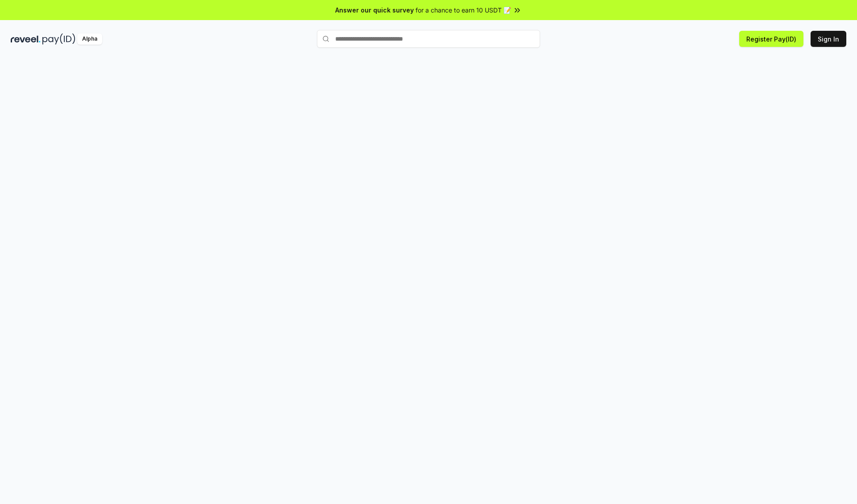  What do you see at coordinates (463, 10) in the screenshot?
I see `span: for a chance to earn 10 USDT 📝` at bounding box center [463, 10].